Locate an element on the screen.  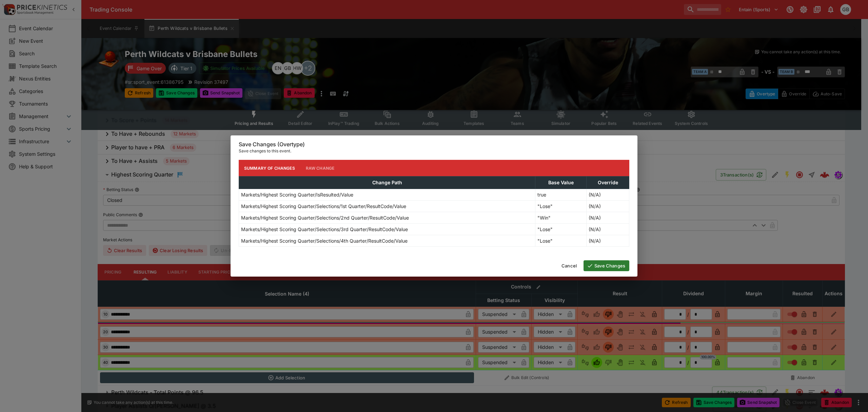
button: Raw Change is located at coordinates (320, 168).